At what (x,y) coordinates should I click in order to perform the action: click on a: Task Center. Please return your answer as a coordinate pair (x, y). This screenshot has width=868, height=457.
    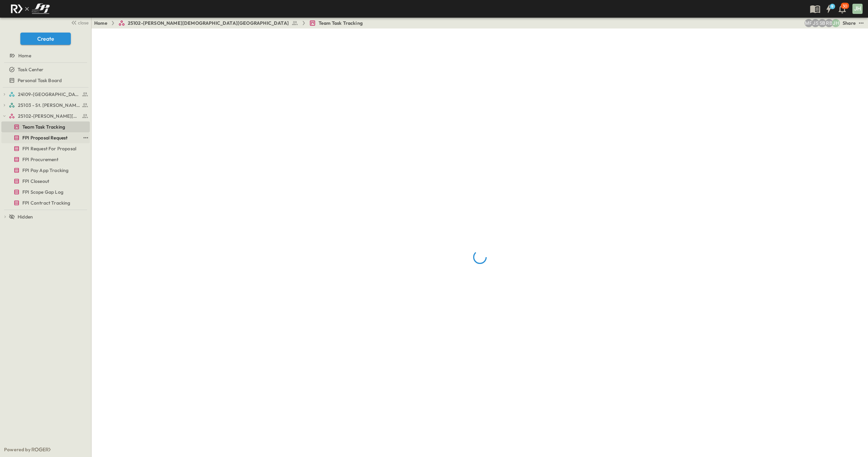
    Looking at the image, I should click on (44, 70).